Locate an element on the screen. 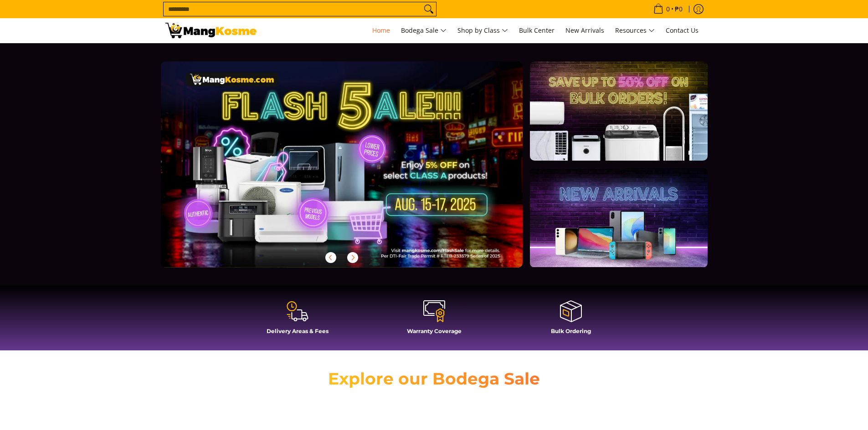 Image resolution: width=868 pixels, height=430 pixels. span: 0 is located at coordinates (668, 9).